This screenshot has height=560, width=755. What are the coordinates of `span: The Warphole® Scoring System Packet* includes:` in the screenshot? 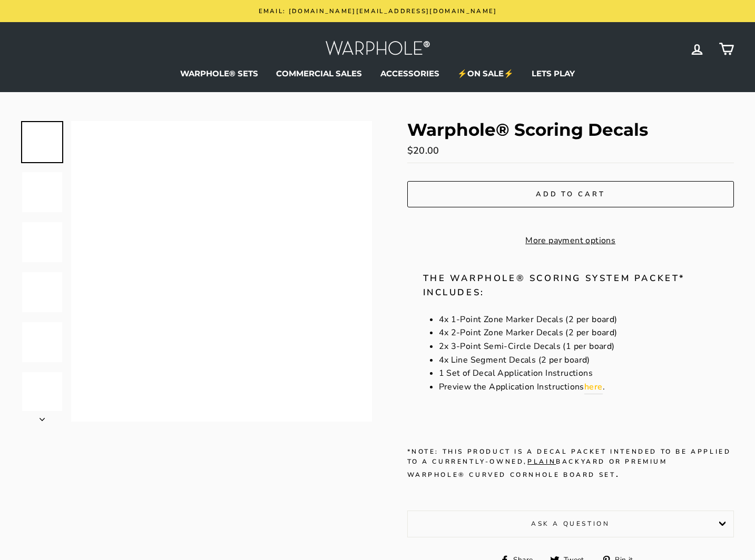 It's located at (554, 285).